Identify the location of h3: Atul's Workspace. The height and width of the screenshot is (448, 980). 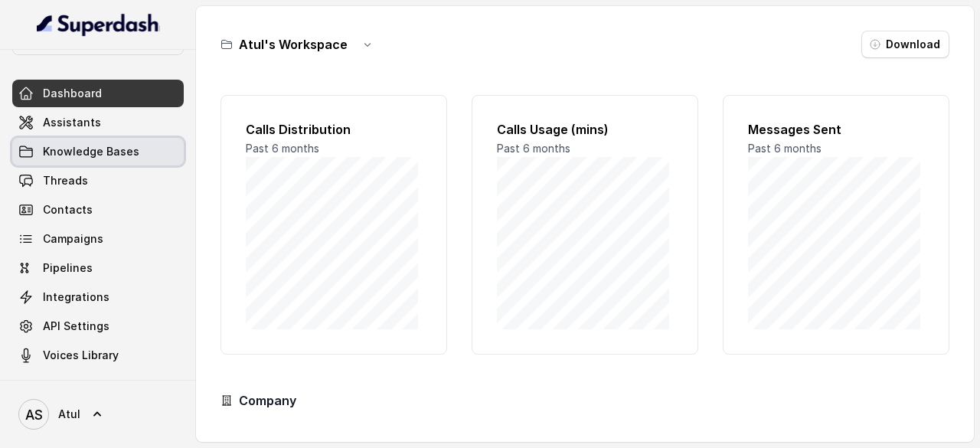
(293, 44).